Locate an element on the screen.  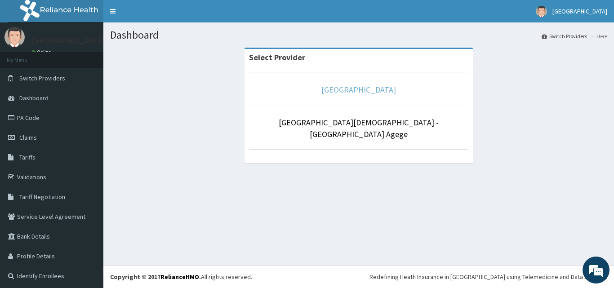
a: RelianceHMO is located at coordinates (180, 277).